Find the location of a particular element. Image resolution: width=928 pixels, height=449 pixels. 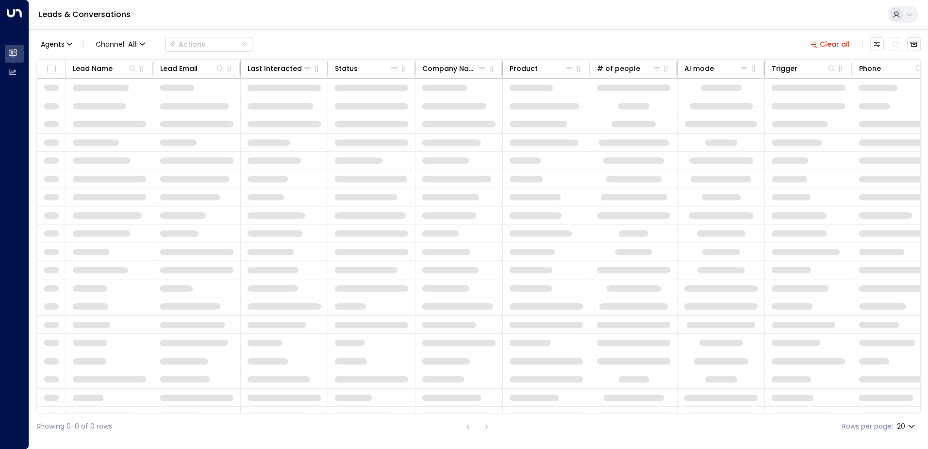

span: All is located at coordinates (133, 44).